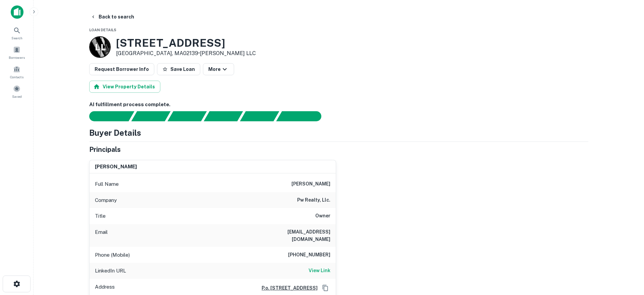 This screenshot has width=644, height=295. What do you see at coordinates (218, 69) in the screenshot?
I see `button: More` at bounding box center [218, 69].